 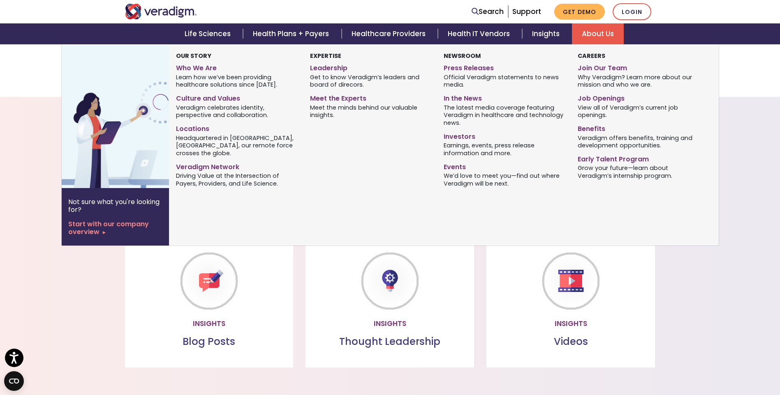 I want to click on span: Why Veradigm? Learn more about our mission and who we are., so click(x=638, y=81).